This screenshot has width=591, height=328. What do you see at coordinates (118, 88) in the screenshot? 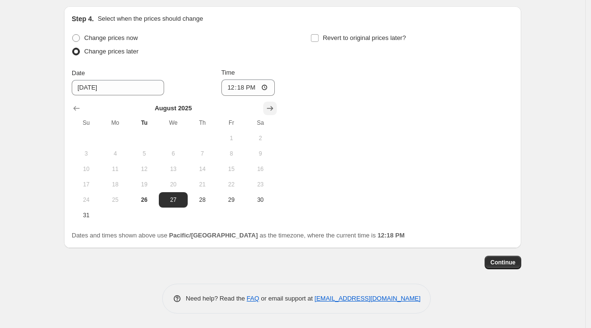
I see `input: 8/26/2025` at bounding box center [118, 88].